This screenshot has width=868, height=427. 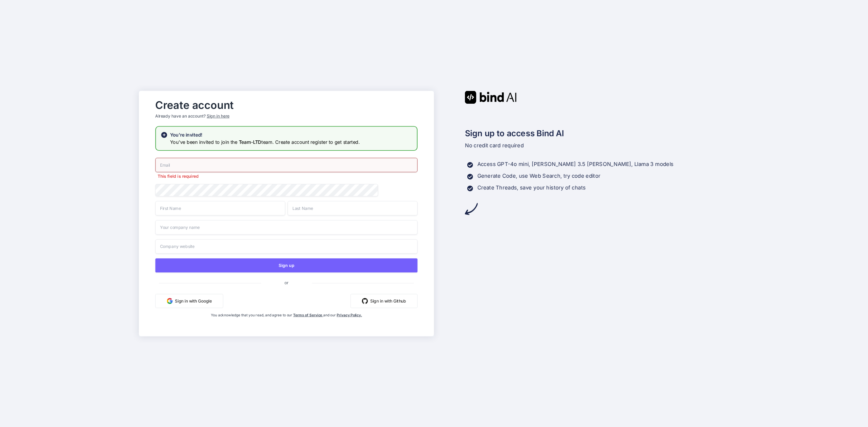 I want to click on h2: Create account, so click(x=287, y=105).